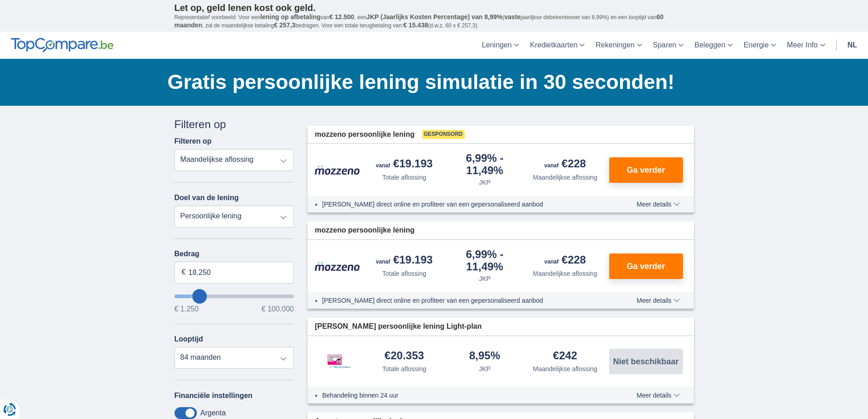 The height and width of the screenshot is (419, 868). Describe the element at coordinates (278, 309) in the screenshot. I see `span: € 100.000` at that location.